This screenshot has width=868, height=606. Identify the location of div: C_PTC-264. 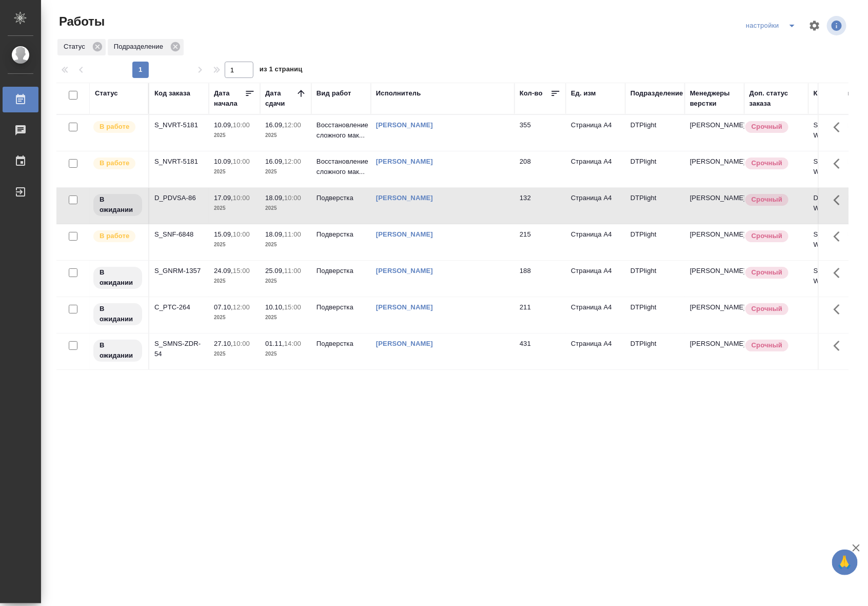
(179, 308).